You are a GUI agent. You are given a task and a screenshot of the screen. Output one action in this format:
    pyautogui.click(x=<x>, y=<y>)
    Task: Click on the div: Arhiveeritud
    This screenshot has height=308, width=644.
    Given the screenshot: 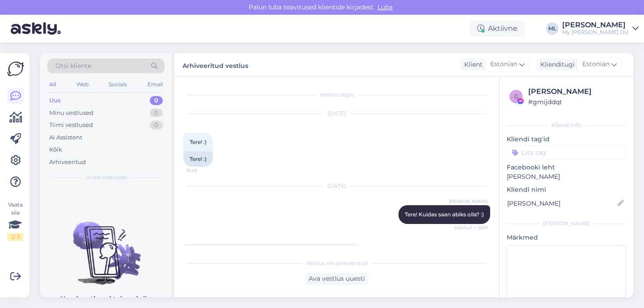 What is the action you would take?
    pyautogui.click(x=68, y=162)
    